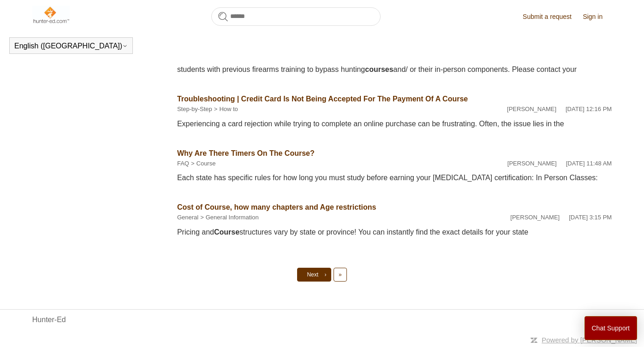 The width and height of the screenshot is (644, 347). Describe the element at coordinates (49, 320) in the screenshot. I see `a: Hunter-Ed` at that location.